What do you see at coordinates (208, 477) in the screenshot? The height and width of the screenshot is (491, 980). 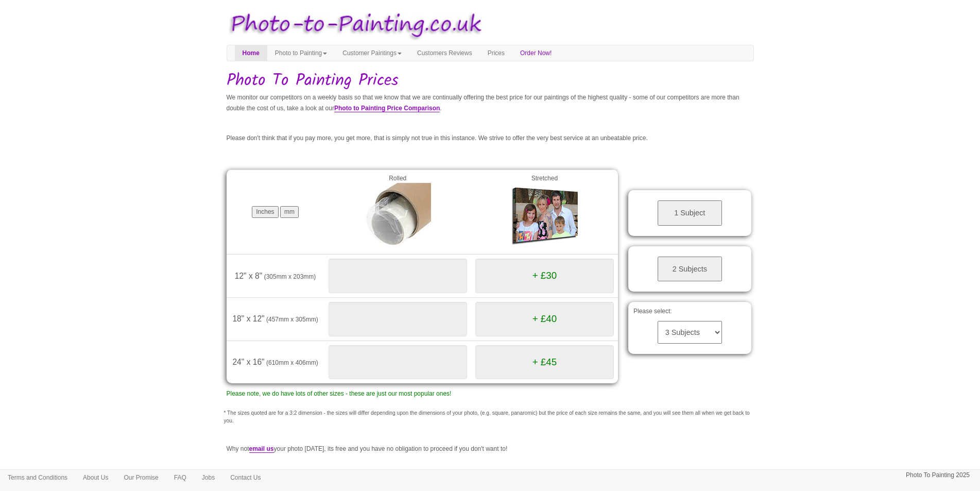 I see `a: Jobs` at bounding box center [208, 477].